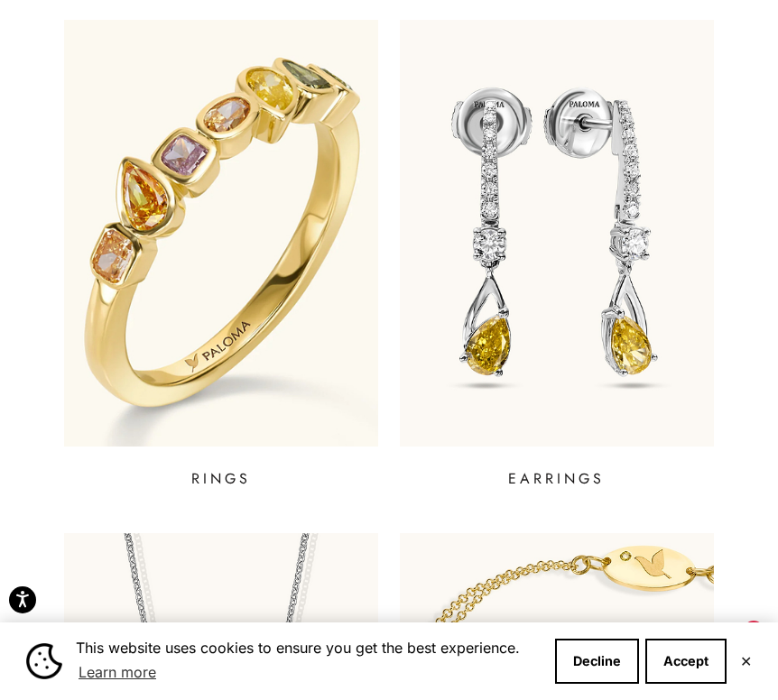 The image size is (778, 700). What do you see at coordinates (308, 661) in the screenshot?
I see `span: This website uses cookies to ensure you get the best experience.` at bounding box center [308, 661].